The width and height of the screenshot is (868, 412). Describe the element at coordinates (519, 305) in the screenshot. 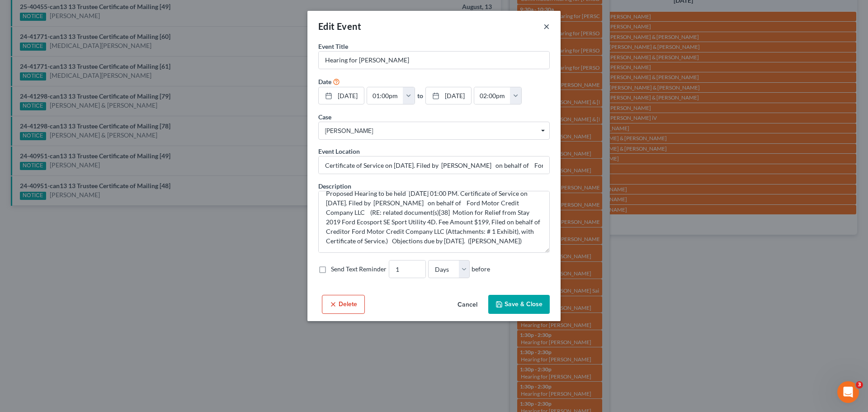

I see `button: Save & Close` at that location.